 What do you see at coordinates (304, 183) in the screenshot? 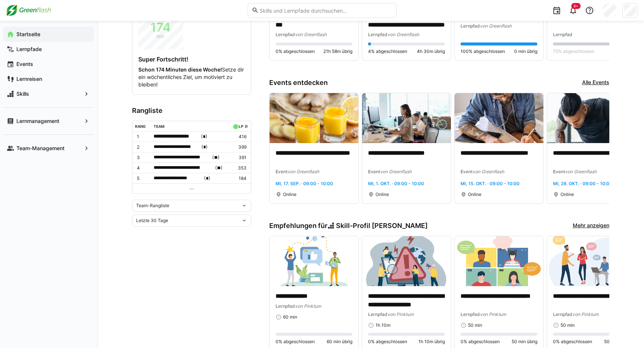
I see `span: Mi, 17. Sep. · 09:00 - 10:00` at bounding box center [304, 183].